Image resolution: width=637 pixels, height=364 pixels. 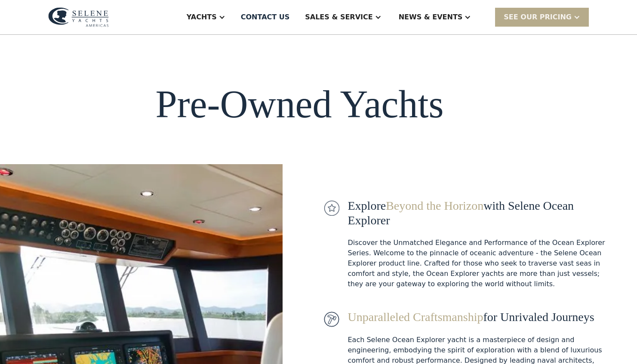 What do you see at coordinates (477, 264) in the screenshot?
I see `div: Discover the Unmatched Elegance and Performance of the Ocean Explorer Series. Welcome to the pinn...` at bounding box center [477, 264].